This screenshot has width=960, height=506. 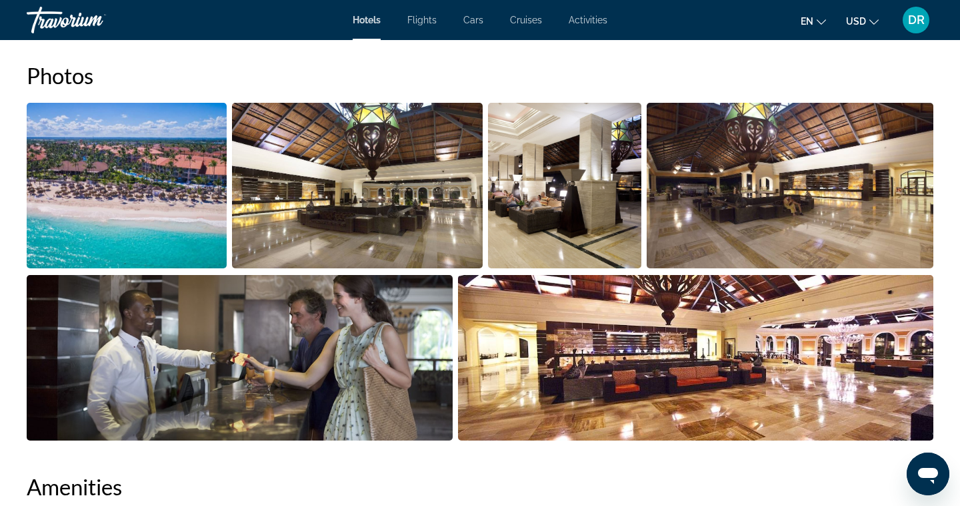 I want to click on a: Cruises, so click(x=526, y=20).